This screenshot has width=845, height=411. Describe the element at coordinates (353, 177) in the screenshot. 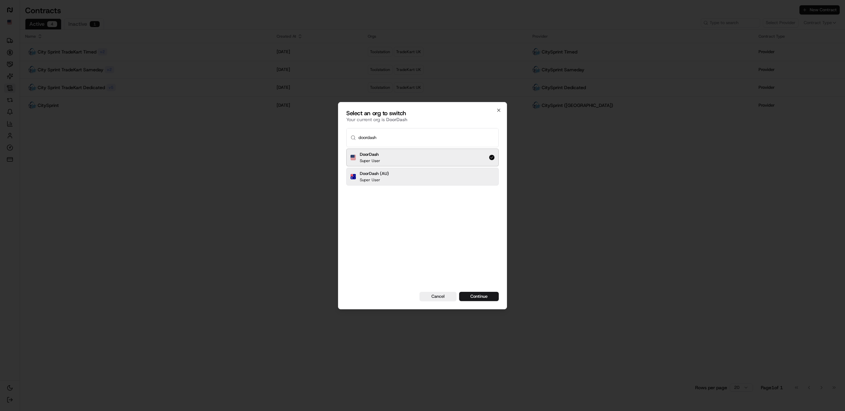

I see `img: Flag of au` at that location.